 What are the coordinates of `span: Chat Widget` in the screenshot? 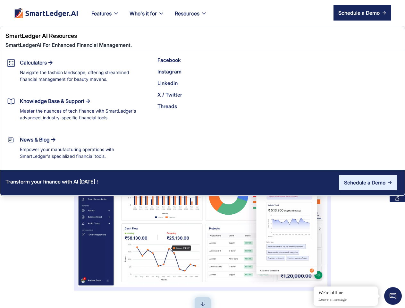 It's located at (393, 296).